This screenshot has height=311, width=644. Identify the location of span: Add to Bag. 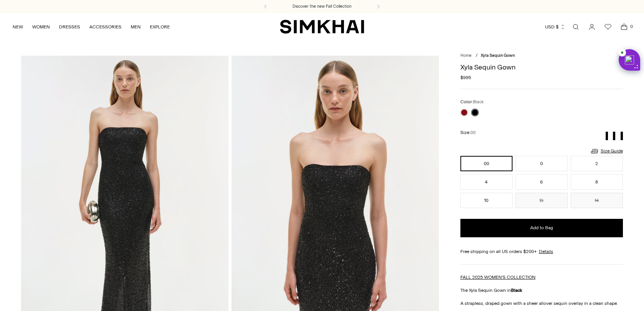
(542, 227).